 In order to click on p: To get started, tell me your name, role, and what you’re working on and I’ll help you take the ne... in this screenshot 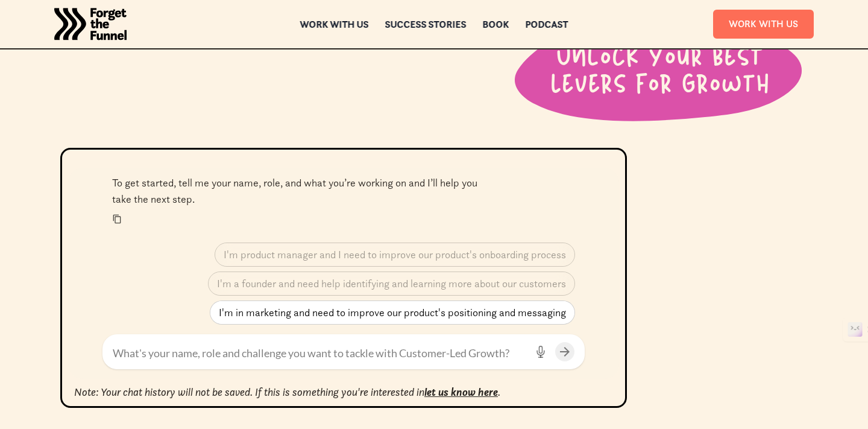, I will do `click(297, 191)`.